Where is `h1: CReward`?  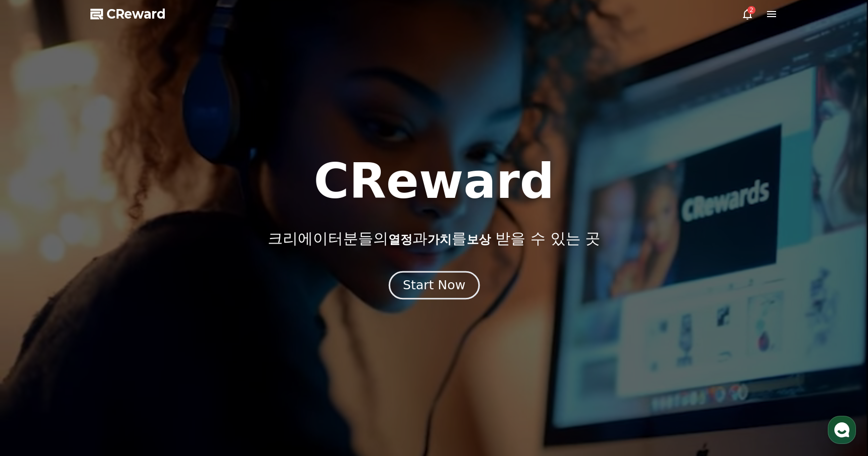 h1: CReward is located at coordinates (434, 181).